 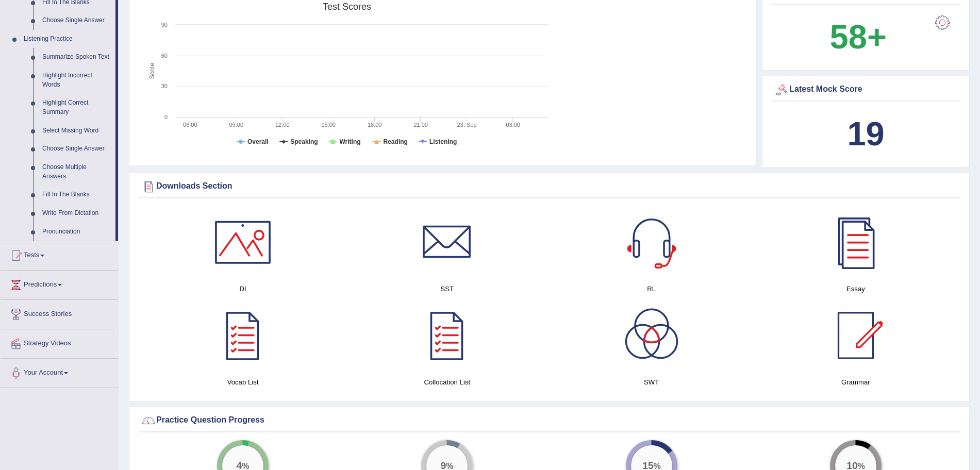 What do you see at coordinates (59, 343) in the screenshot?
I see `a: Strategy Videos` at bounding box center [59, 343].